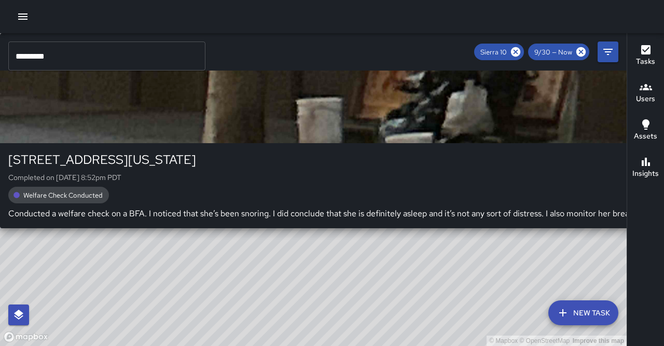  I want to click on button: Assets, so click(645, 131).